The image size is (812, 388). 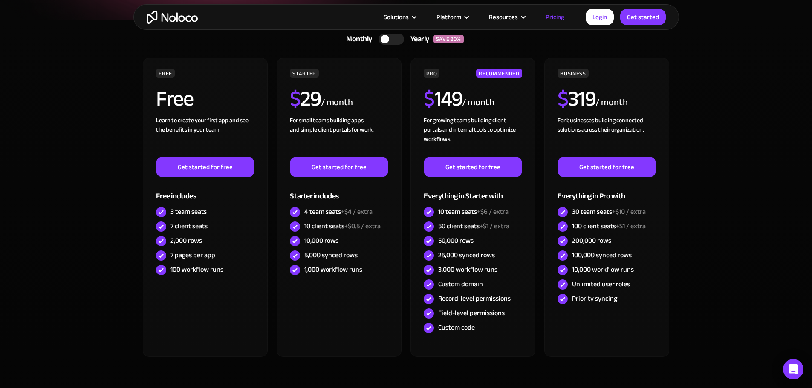 I want to click on div: Open Intercom Messenger, so click(x=793, y=370).